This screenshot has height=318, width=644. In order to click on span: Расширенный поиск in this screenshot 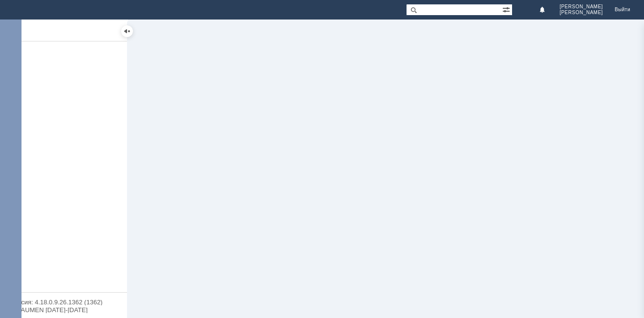, I will do `click(507, 9)`.